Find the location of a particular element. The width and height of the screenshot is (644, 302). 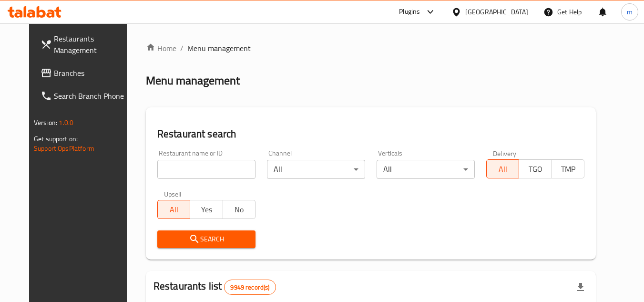

h2: Restaurants list is located at coordinates (215, 287).